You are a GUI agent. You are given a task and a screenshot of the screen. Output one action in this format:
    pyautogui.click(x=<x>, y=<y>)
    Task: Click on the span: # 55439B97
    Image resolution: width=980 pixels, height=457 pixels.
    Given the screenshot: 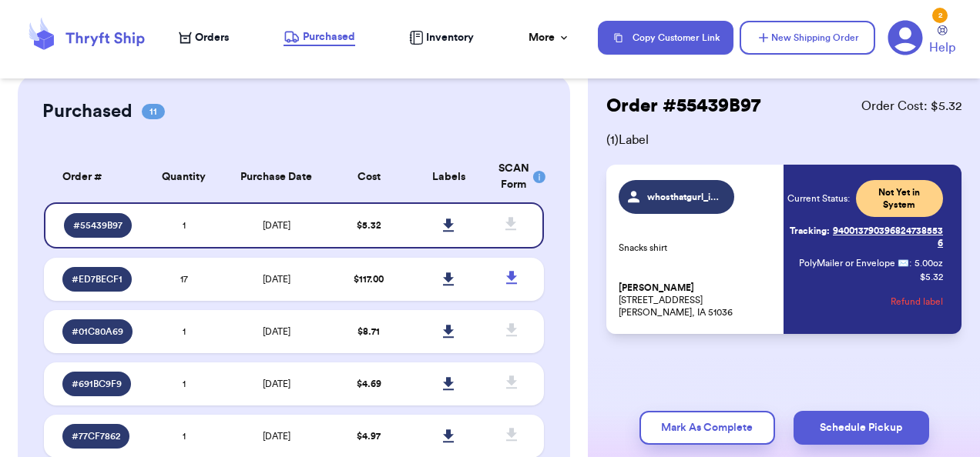 What is the action you would take?
    pyautogui.click(x=98, y=226)
    